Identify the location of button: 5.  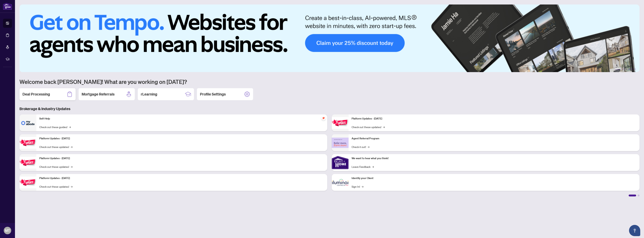
(632, 69).